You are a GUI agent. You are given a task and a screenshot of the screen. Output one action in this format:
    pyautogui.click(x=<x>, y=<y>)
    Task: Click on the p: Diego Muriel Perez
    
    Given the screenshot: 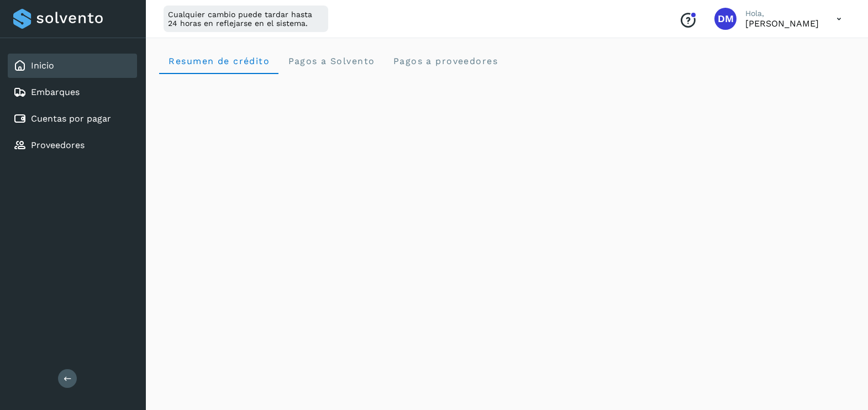 What is the action you would take?
    pyautogui.click(x=782, y=23)
    